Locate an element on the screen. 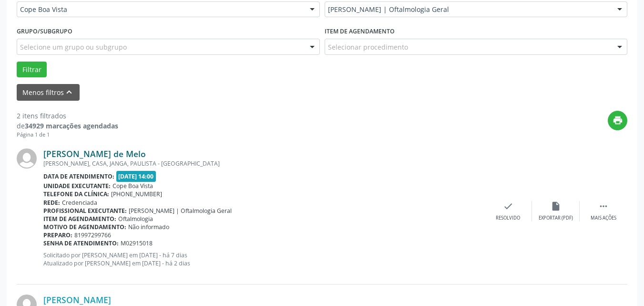  b: Item de agendamento: is located at coordinates (79, 219).